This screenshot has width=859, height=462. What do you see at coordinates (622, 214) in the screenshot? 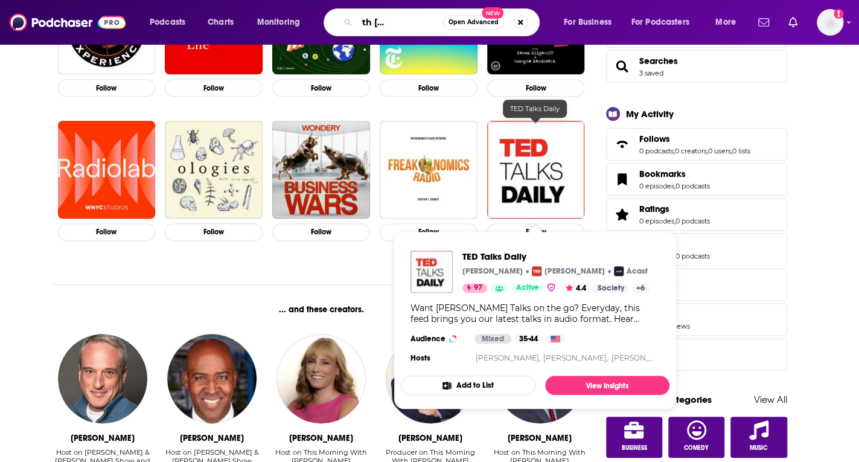
I see `a: Ratings` at bounding box center [622, 214].